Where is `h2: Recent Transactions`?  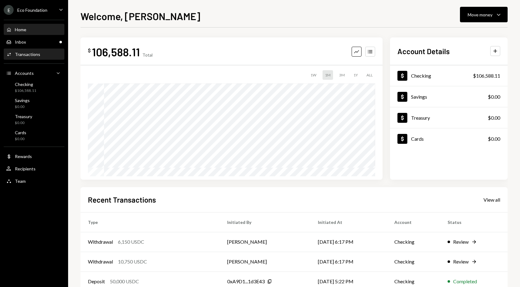
h2: Recent Transactions is located at coordinates (122, 200).